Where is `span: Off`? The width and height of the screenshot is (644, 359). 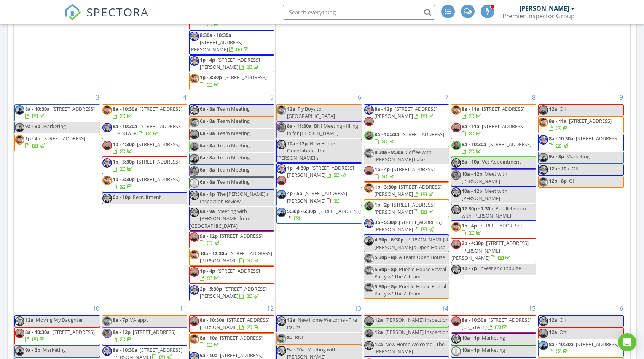 span: Off is located at coordinates (563, 320).